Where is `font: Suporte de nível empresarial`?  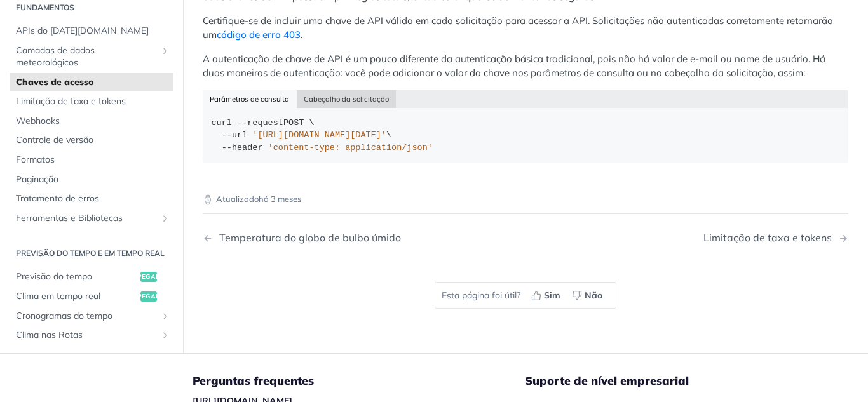 font: Suporte de nível empresarial is located at coordinates (607, 381).